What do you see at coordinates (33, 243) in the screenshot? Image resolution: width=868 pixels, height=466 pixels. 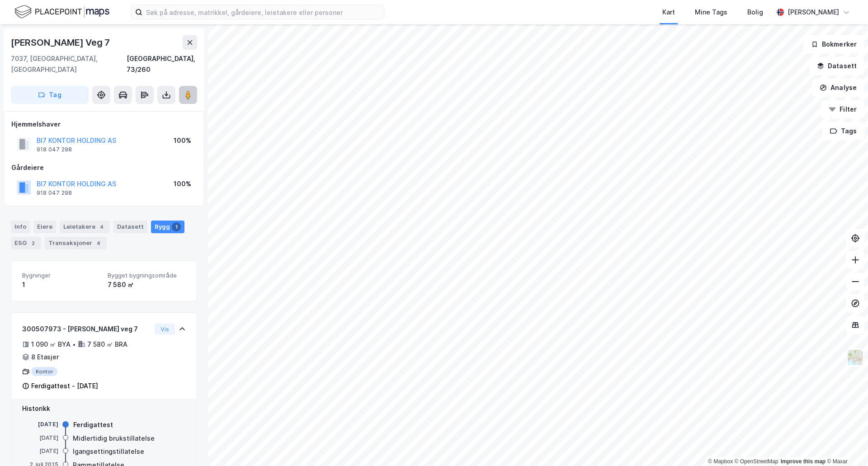 I see `div: 2` at bounding box center [33, 243].